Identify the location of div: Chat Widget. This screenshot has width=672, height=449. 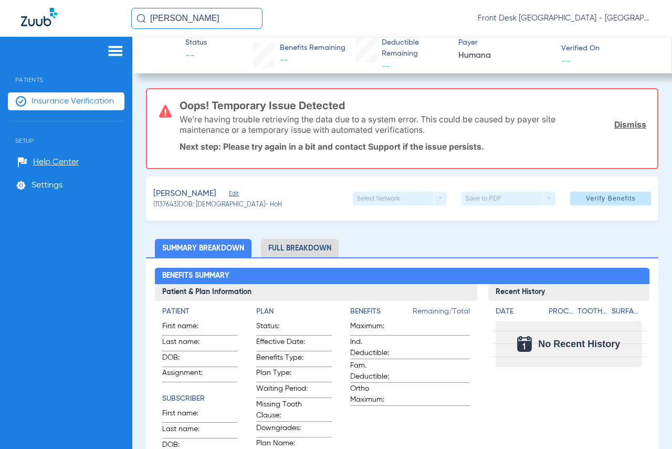
(646, 424).